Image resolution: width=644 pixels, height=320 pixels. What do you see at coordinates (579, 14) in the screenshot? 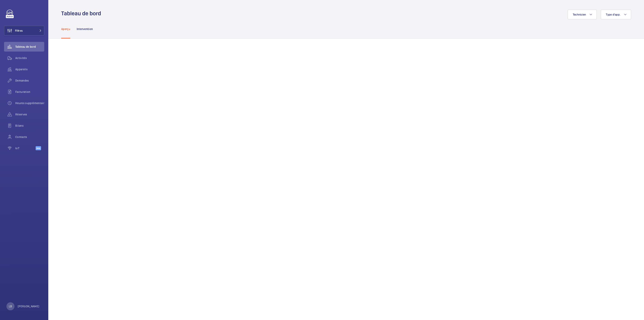
I see `span: Technicien` at bounding box center [579, 14].